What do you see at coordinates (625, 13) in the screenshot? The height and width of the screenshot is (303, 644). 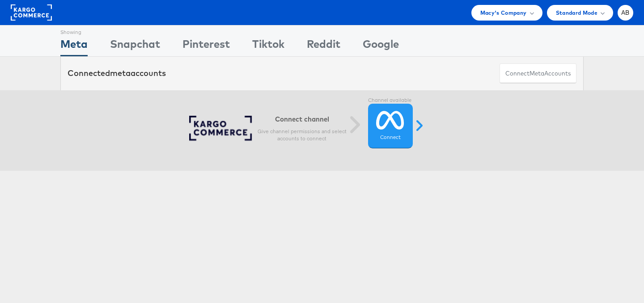 I see `span: AB` at bounding box center [625, 13].